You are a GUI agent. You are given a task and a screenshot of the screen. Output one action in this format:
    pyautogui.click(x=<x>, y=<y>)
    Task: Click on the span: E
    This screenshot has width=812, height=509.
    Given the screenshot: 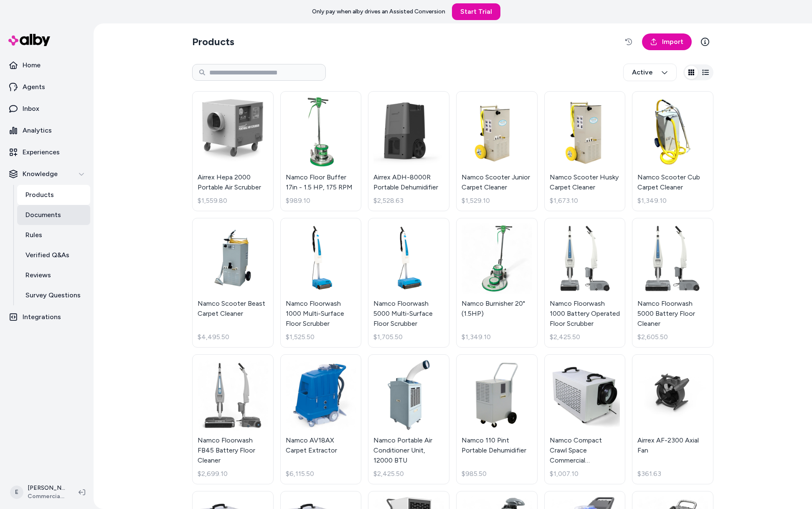 What is the action you would take?
    pyautogui.click(x=17, y=492)
    